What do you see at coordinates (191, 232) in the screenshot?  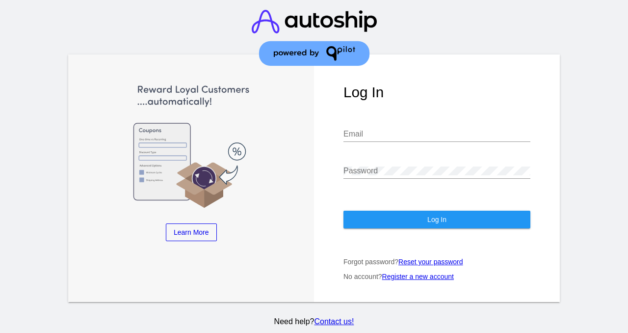 I see `span: Learn More` at bounding box center [191, 232].